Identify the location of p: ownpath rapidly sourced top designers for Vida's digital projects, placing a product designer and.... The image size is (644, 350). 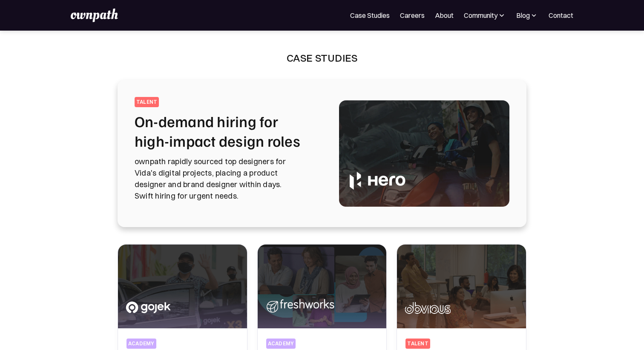
(227, 179).